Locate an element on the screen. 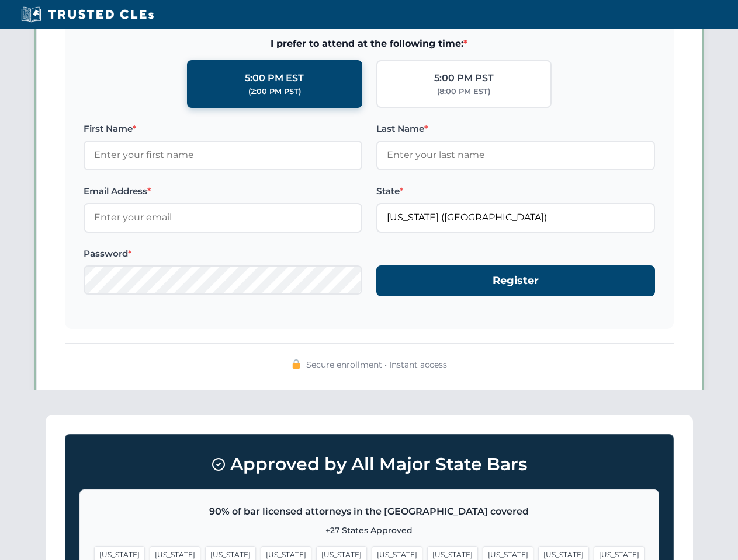  input: Florida (FL) is located at coordinates (515, 218).